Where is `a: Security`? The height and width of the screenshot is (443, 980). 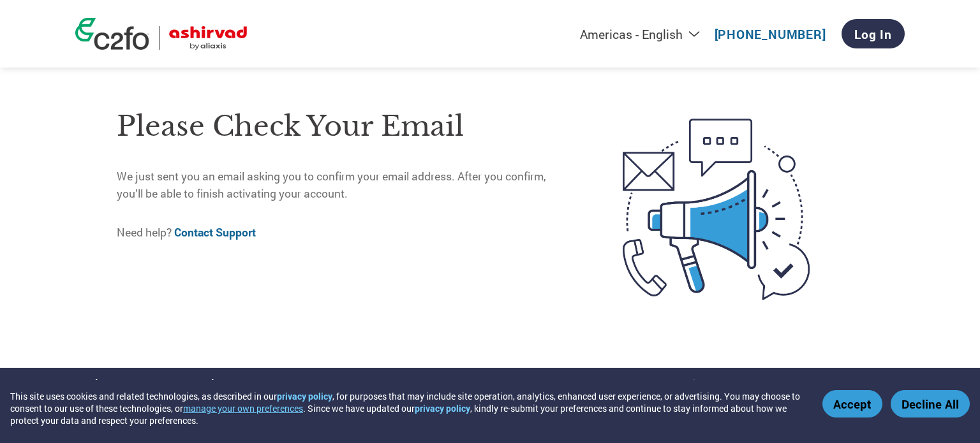 a: Security is located at coordinates (203, 383).